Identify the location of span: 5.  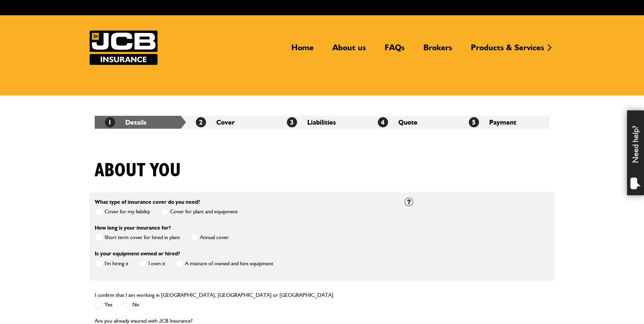
(474, 122).